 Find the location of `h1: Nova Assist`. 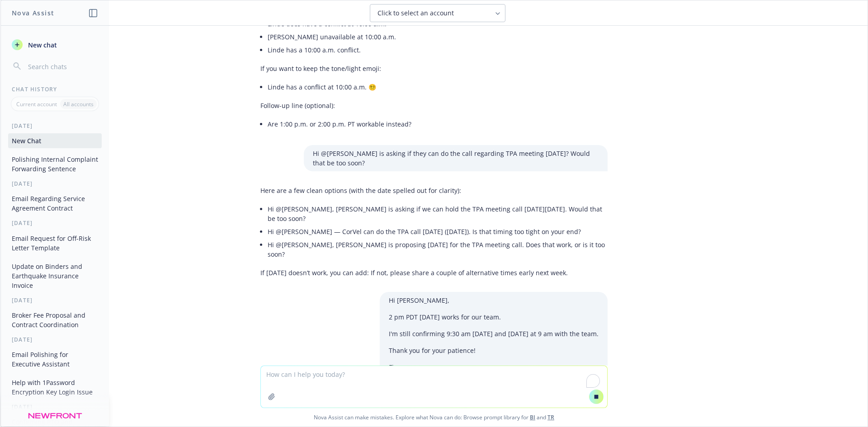

h1: Nova Assist is located at coordinates (33, 13).